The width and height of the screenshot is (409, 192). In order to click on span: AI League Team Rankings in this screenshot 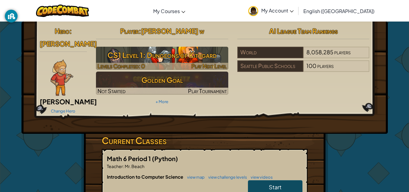, I will do `click(304, 31)`.